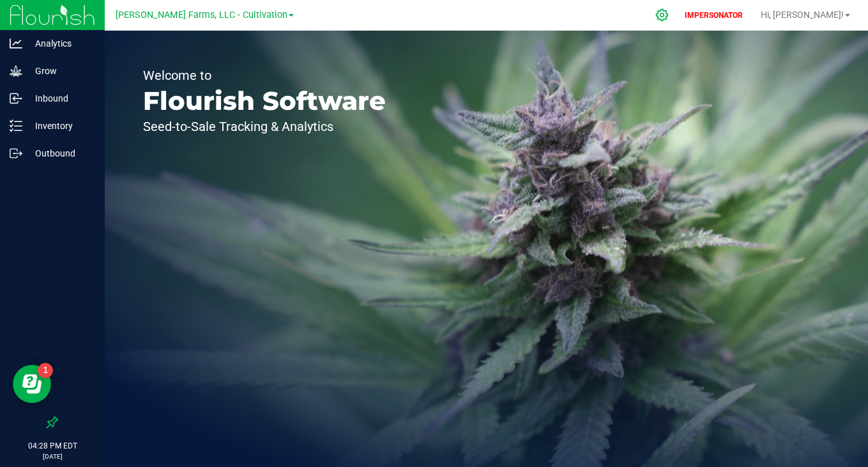  Describe the element at coordinates (61, 153) in the screenshot. I see `p: Outbound` at that location.